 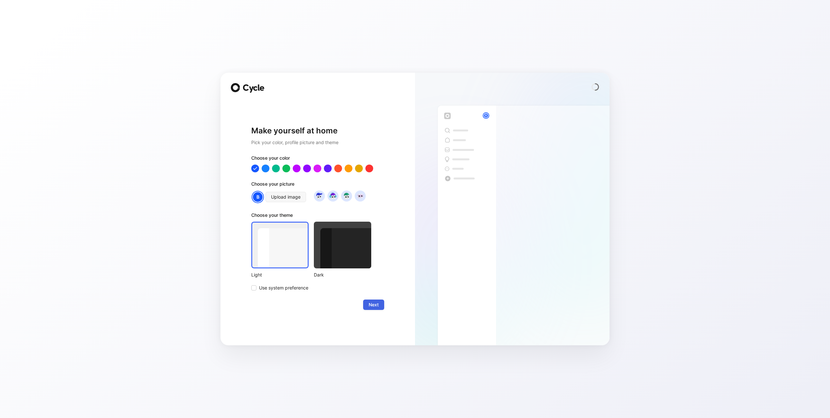 I want to click on h1: Make yourself at home, so click(x=318, y=131).